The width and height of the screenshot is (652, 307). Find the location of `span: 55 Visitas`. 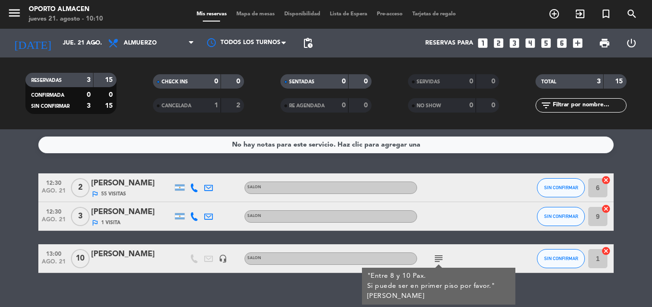

span: 55 Visitas is located at coordinates (114, 194).